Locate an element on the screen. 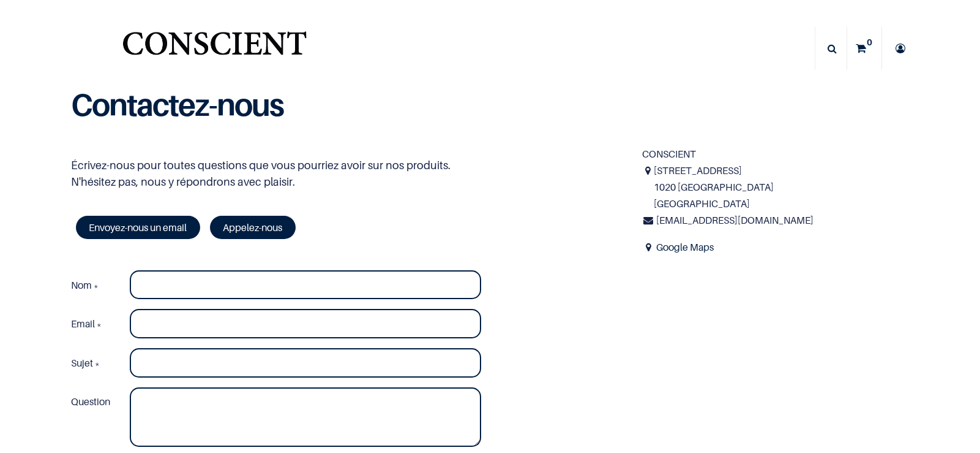 The width and height of the screenshot is (980, 453). i: Courriel is located at coordinates (648, 220).